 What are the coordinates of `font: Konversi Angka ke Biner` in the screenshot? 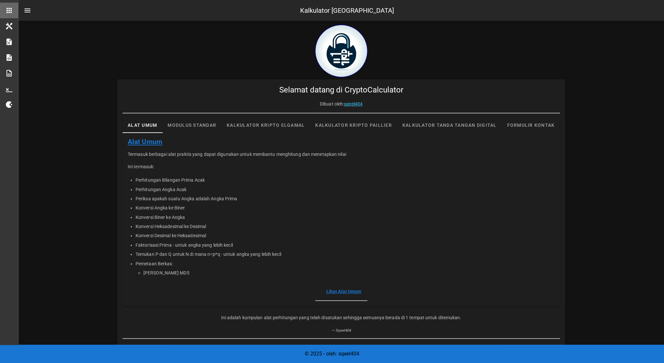 It's located at (160, 208).